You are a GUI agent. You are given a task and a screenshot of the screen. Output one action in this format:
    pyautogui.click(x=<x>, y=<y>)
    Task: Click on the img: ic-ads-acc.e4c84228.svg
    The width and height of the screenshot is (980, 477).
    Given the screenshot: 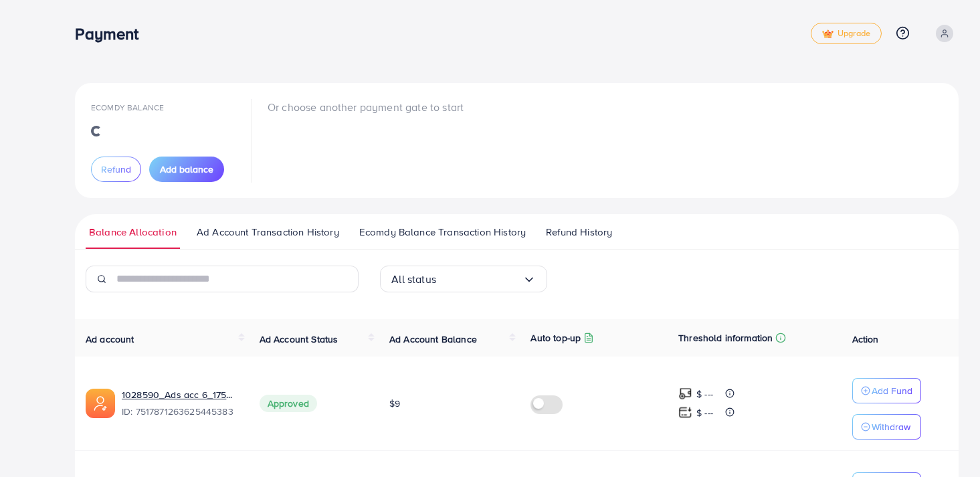 What is the action you would take?
    pyautogui.click(x=101, y=403)
    